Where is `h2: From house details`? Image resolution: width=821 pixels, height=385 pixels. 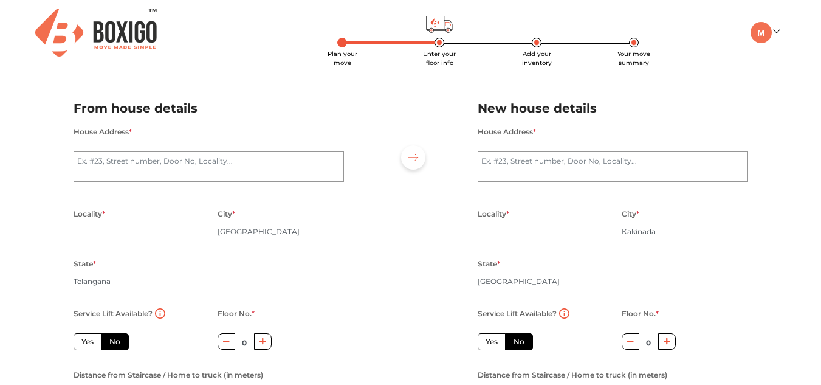
h2: From house details is located at coordinates (209, 108).